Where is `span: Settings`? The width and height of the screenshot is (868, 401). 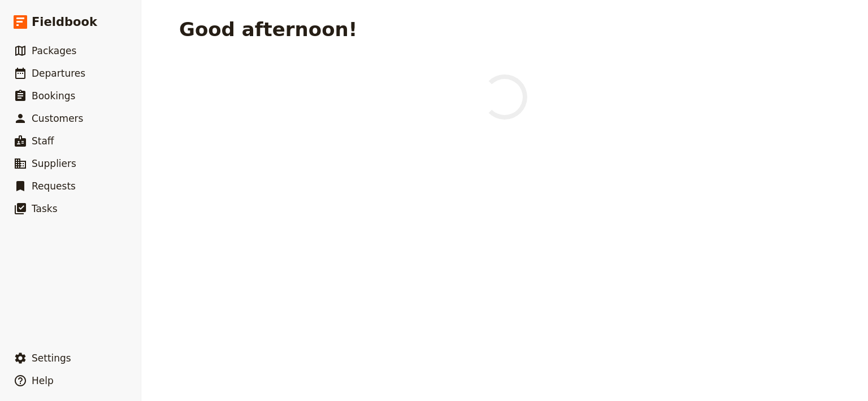
span: Settings is located at coordinates (52, 358).